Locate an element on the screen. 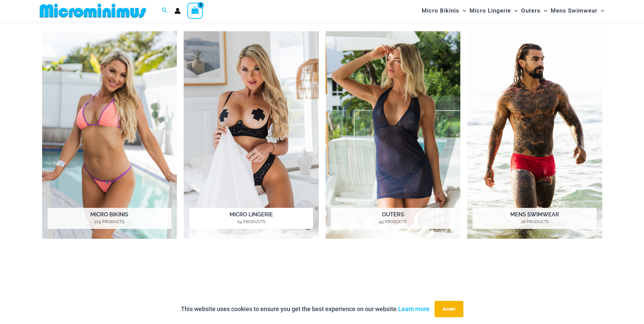  img: MM SHOP LOGO FLAT is located at coordinates (93, 10).